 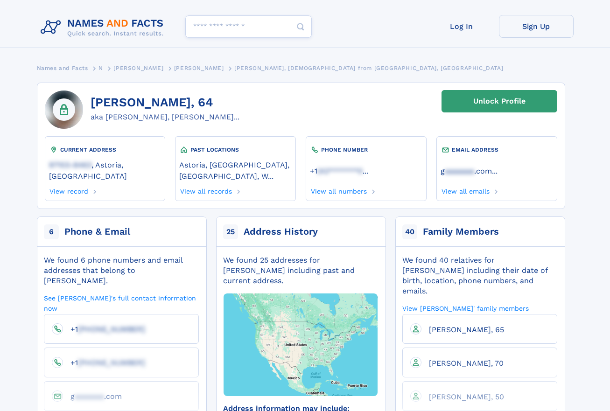 What do you see at coordinates (63, 68) in the screenshot?
I see `a: Names and Facts` at bounding box center [63, 68].